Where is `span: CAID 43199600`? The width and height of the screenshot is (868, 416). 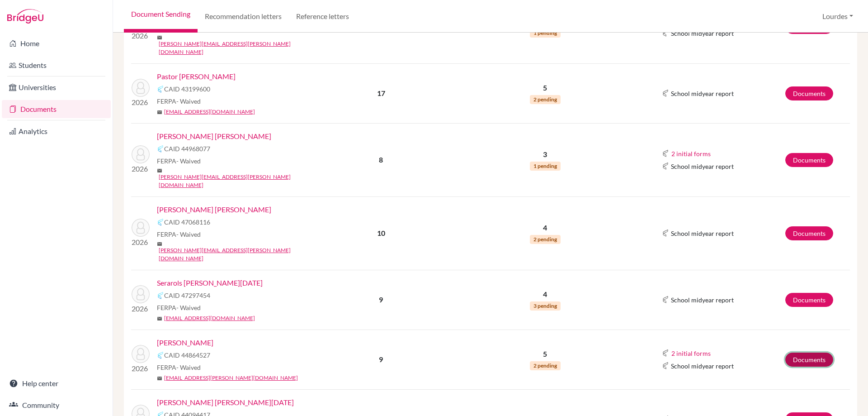 span: CAID 43199600 is located at coordinates (187, 89).